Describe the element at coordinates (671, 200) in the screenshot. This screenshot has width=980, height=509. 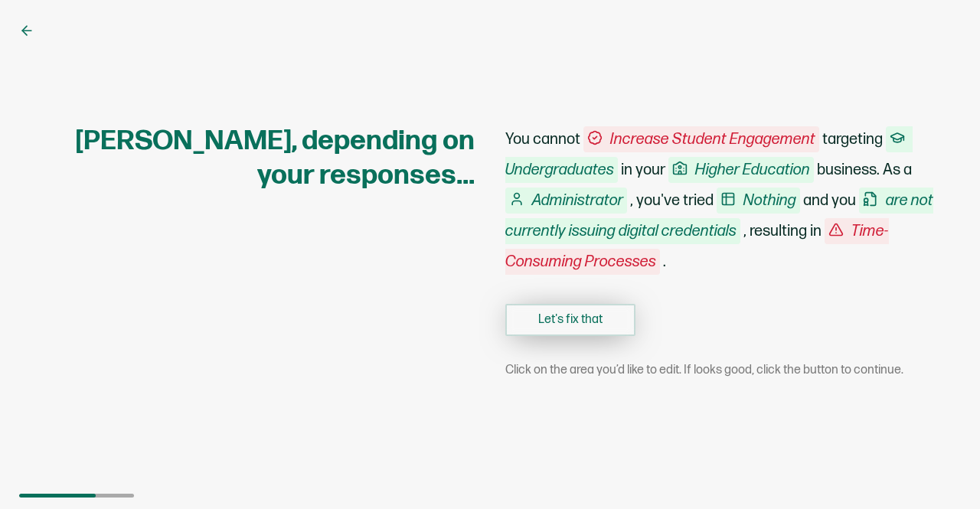
I see `span: , you've tried` at that location.